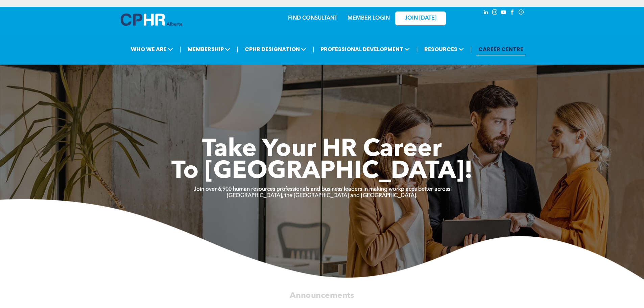  What do you see at coordinates (513, 13) in the screenshot?
I see `a: facebook` at bounding box center [513, 13].